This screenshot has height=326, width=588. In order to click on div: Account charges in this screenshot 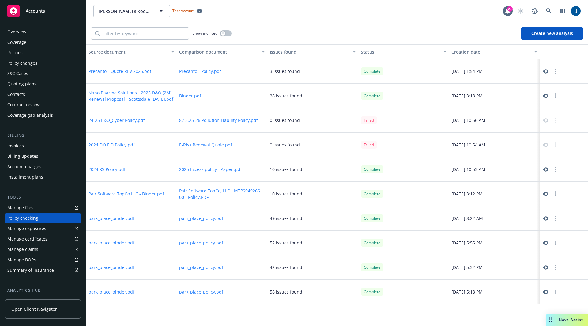, I will do `click(24, 167)`.